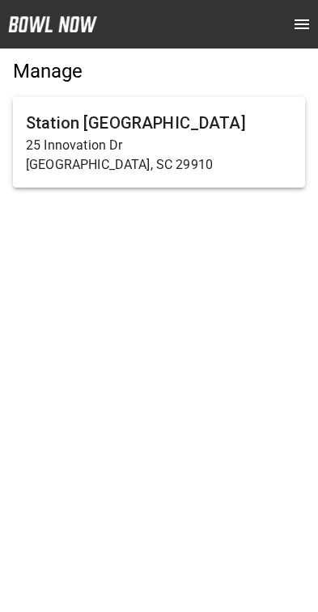 Image resolution: width=318 pixels, height=612 pixels. What do you see at coordinates (53, 24) in the screenshot?
I see `img: logo` at bounding box center [53, 24].